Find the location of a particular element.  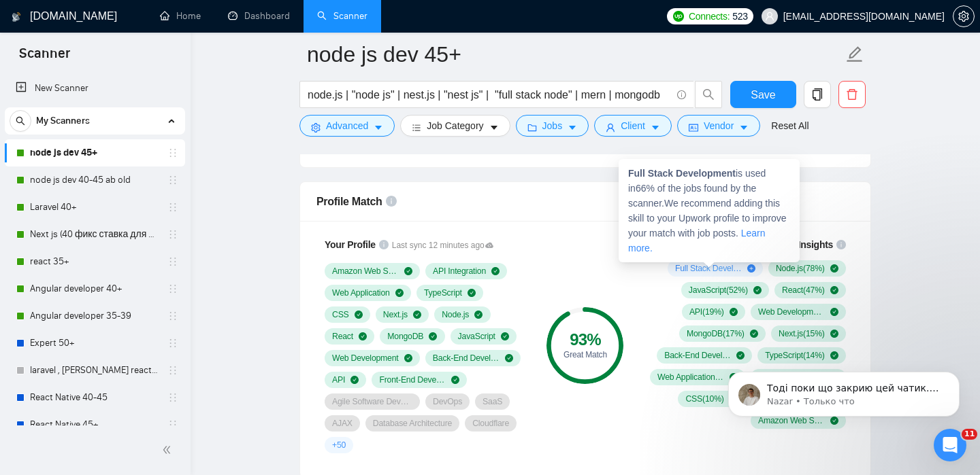

button: settingAdvancedcaret-down is located at coordinates (347, 125).